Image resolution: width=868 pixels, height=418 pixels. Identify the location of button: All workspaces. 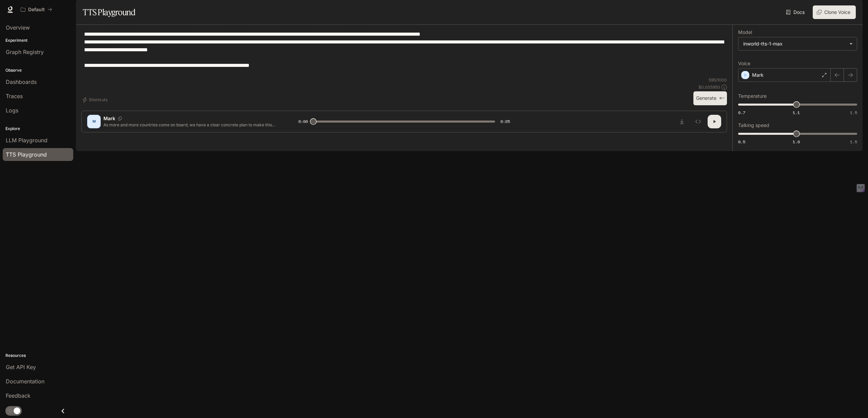
(37, 9).